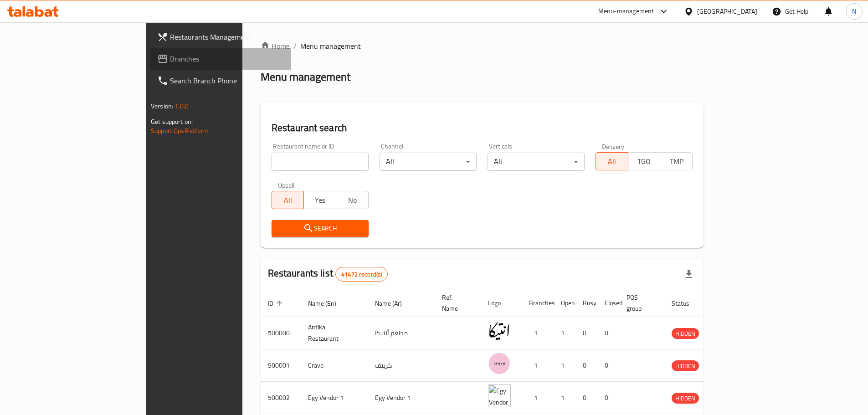  What do you see at coordinates (564, 303) in the screenshot?
I see `th: Open` at bounding box center [564, 303].